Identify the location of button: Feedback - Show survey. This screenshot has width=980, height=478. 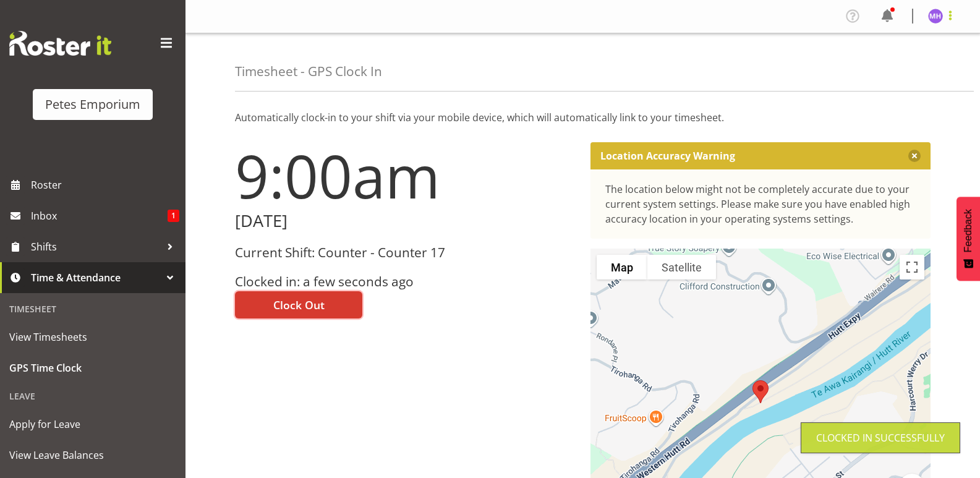
(968, 239).